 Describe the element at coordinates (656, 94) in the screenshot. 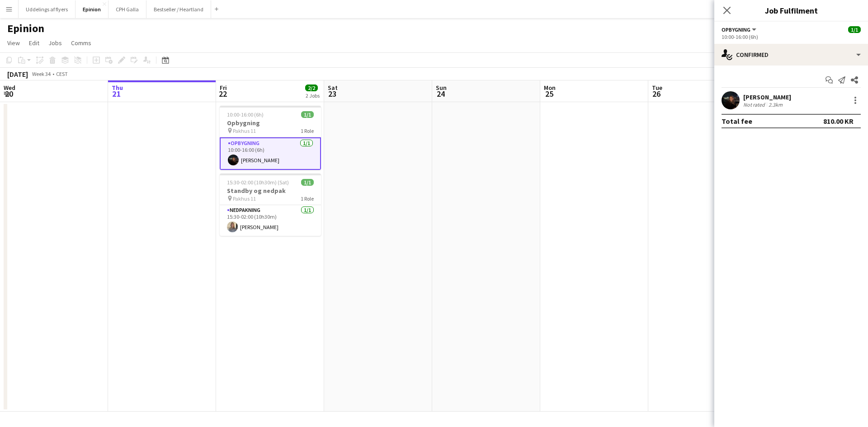

I see `span: 26` at that location.